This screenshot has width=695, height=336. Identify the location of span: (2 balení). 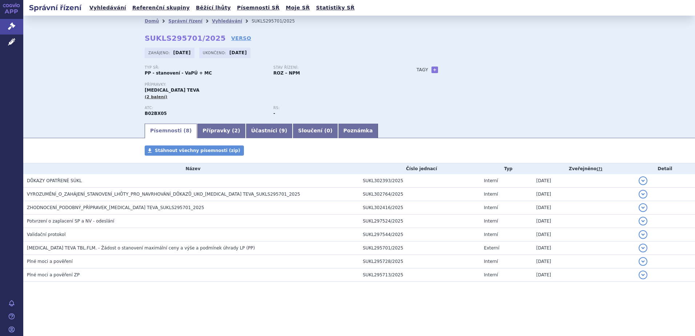
(156, 97).